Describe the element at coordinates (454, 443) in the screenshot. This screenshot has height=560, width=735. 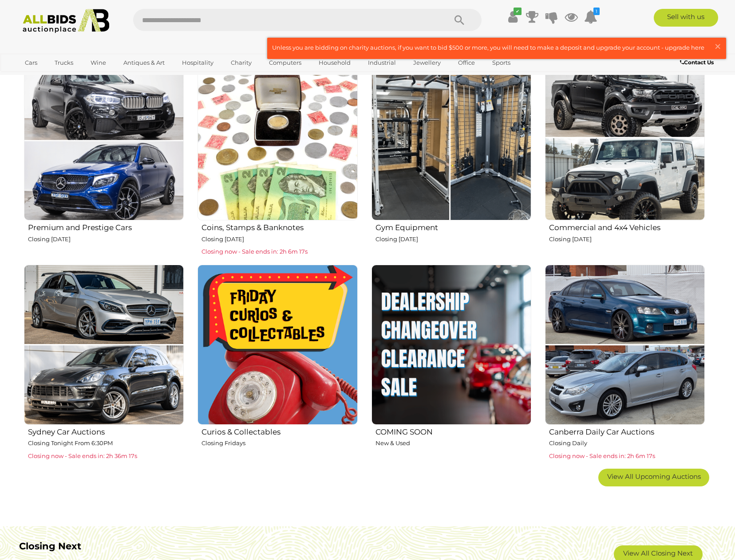
I see `p: New & Used` at that location.